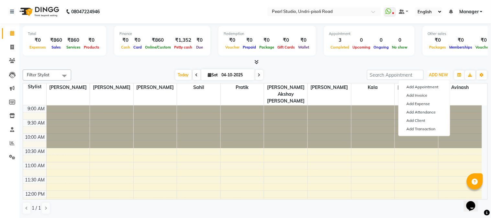 The width and height of the screenshot is (491, 218). I want to click on div: Redemption, so click(267, 34).